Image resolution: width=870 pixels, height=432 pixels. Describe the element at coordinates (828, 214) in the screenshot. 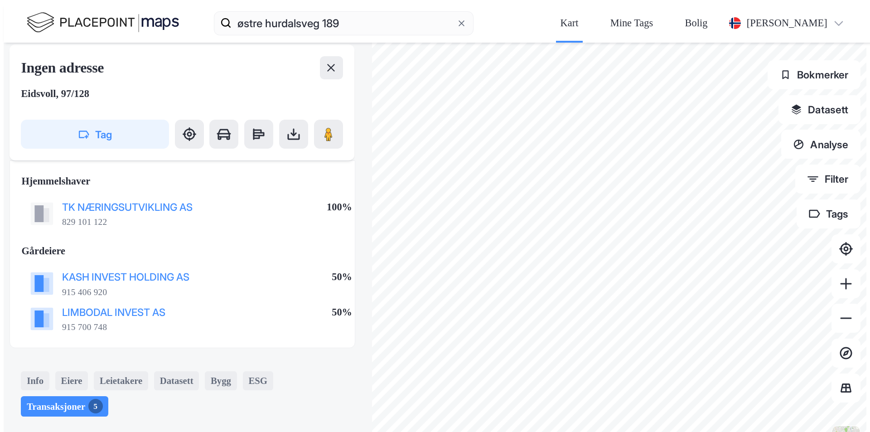

I see `button: Tags` at that location.